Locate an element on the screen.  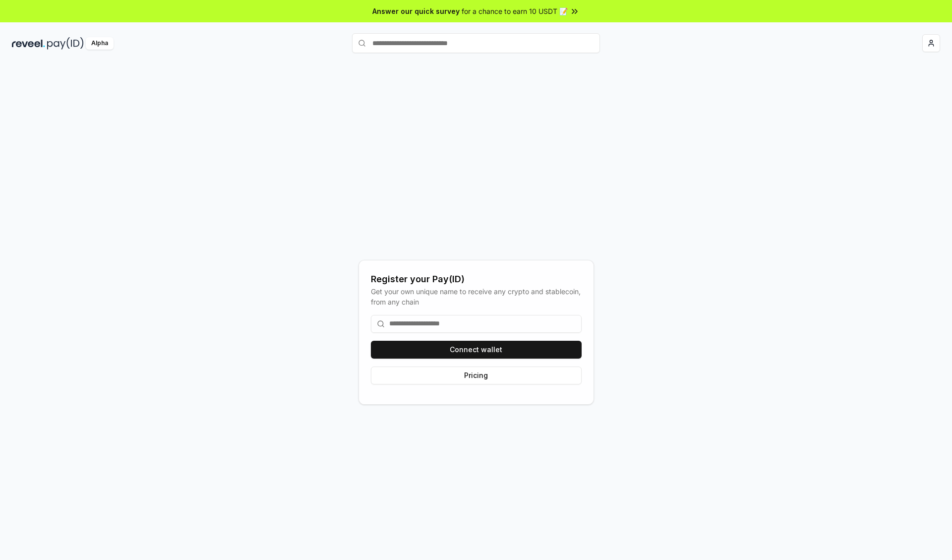
span: Answer our quick survey is located at coordinates (416, 11).